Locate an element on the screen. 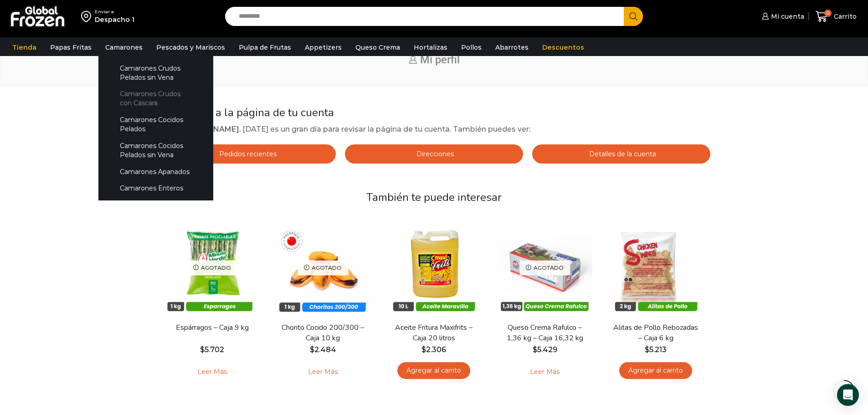  a: Tienda is located at coordinates (24, 47).